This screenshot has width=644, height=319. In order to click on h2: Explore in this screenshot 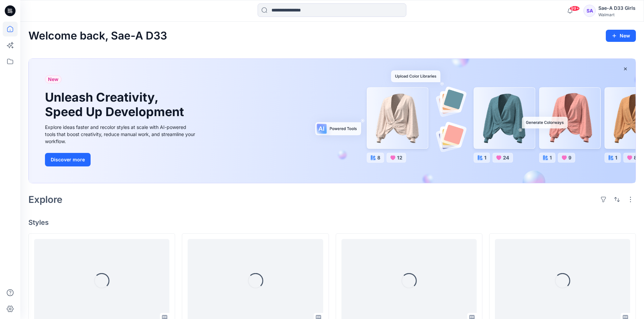, I will do `click(45, 200)`.